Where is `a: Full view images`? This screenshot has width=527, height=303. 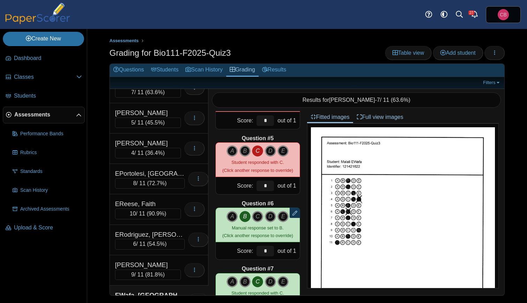 a: Full view images is located at coordinates (380, 117).